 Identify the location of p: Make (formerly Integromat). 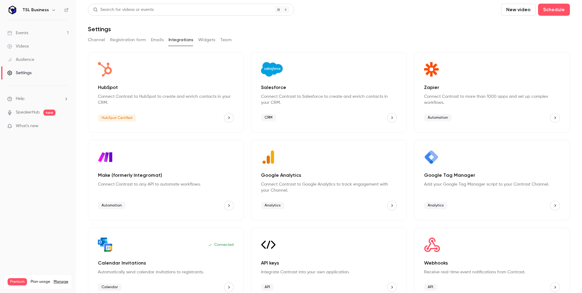
(166, 176).